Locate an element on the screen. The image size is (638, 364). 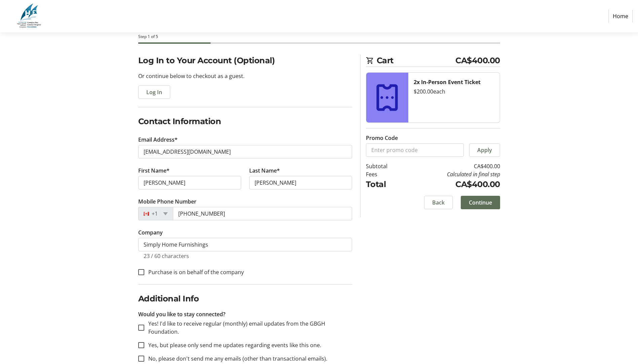
a: Home is located at coordinates (621, 16).